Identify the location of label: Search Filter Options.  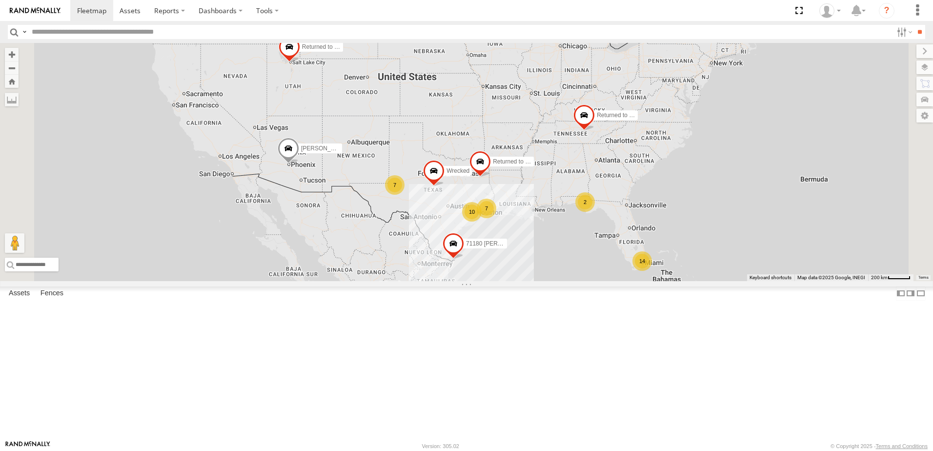
(904, 32).